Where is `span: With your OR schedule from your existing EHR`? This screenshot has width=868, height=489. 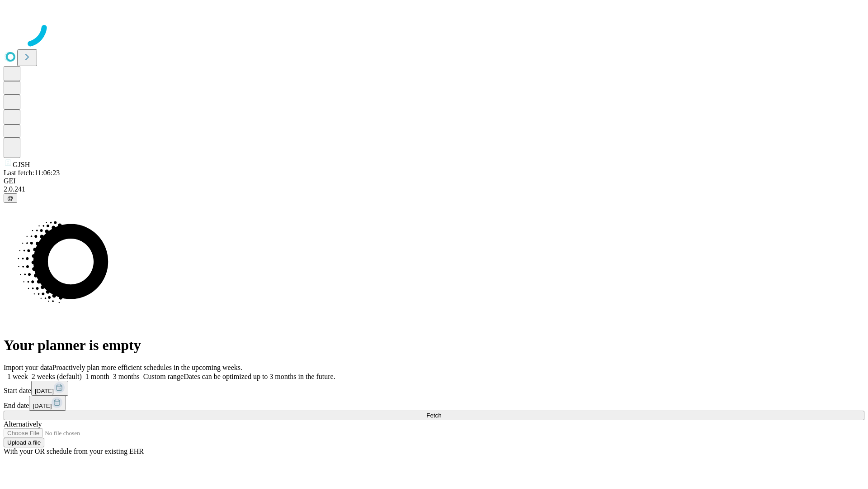
span: With your OR schedule from your existing EHR is located at coordinates (73, 451).